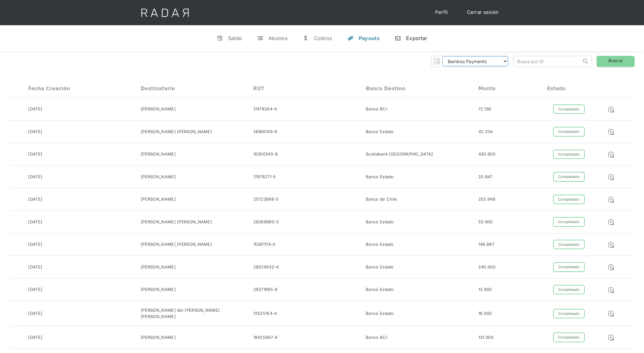 This screenshot has height=353, width=644. Describe the element at coordinates (485, 314) in the screenshot. I see `div: 18.000` at that location.